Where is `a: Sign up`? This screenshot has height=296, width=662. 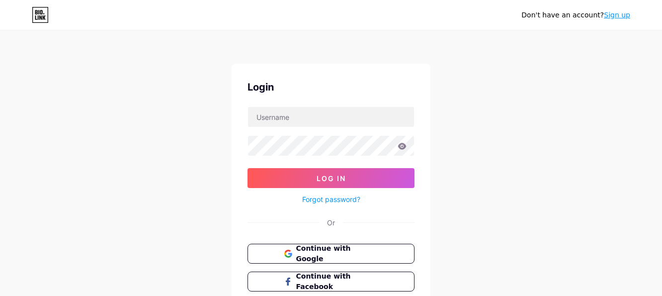 a: Sign up is located at coordinates (617, 15).